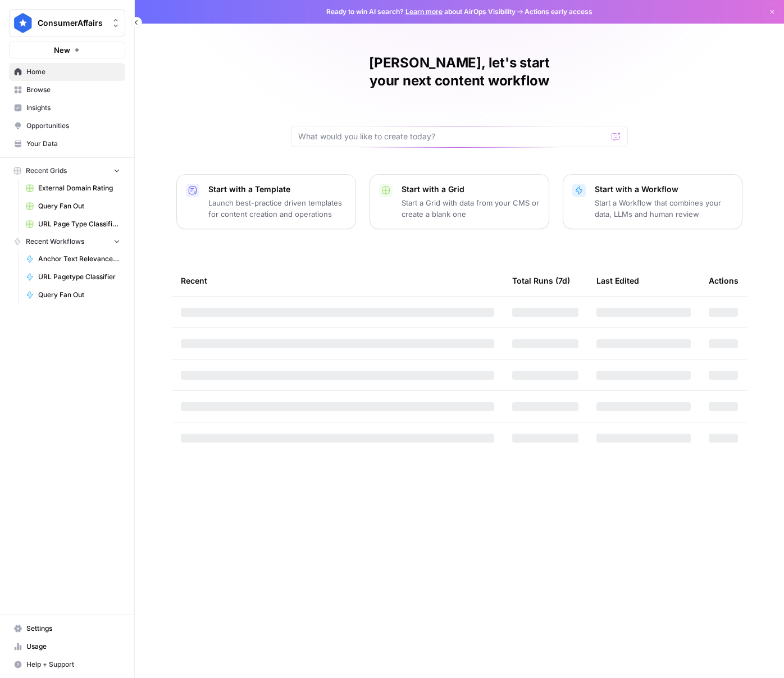 The image size is (784, 678). What do you see at coordinates (421, 12) in the screenshot?
I see `span: Ready to win AI search? about AirOps Visibility` at bounding box center [421, 12].